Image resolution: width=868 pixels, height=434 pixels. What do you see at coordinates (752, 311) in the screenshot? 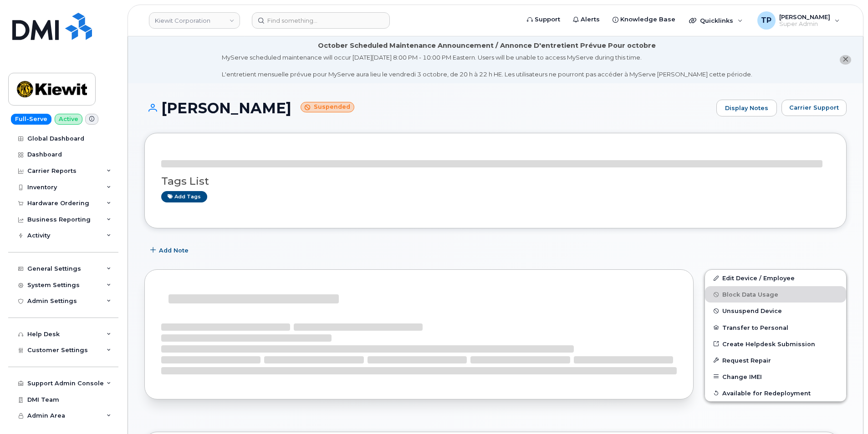
I see `span: Unsuspend Device` at bounding box center [752, 311].